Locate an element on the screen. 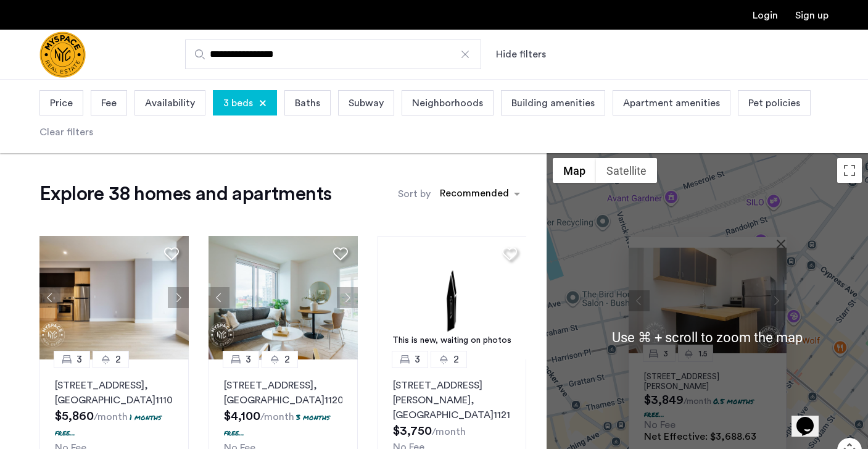 Image resolution: width=868 pixels, height=449 pixels. button: Toggle fullscreen view is located at coordinates (850, 171).